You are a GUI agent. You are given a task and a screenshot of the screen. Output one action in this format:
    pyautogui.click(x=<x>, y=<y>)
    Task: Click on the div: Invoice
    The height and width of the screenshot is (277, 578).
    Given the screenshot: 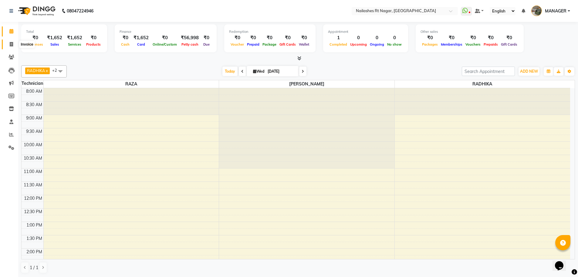 What is the action you would take?
    pyautogui.click(x=27, y=44)
    